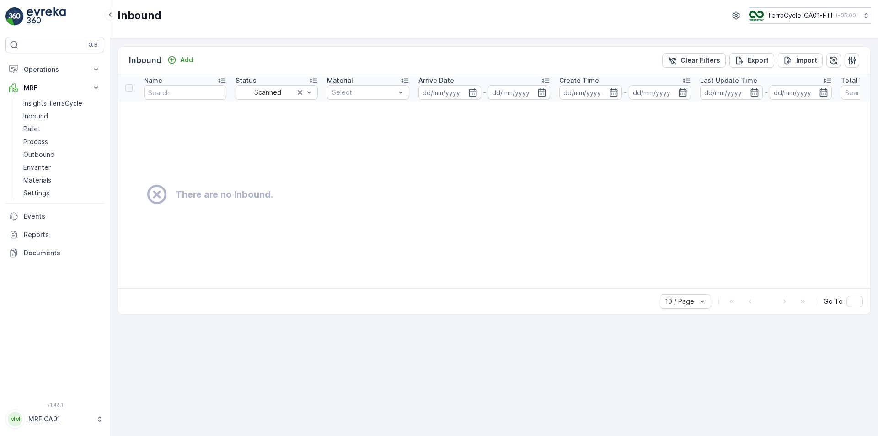  What do you see at coordinates (810, 16) in the screenshot?
I see `button: TerraCycle-CA01-FTI(-05:00)` at bounding box center [810, 16].